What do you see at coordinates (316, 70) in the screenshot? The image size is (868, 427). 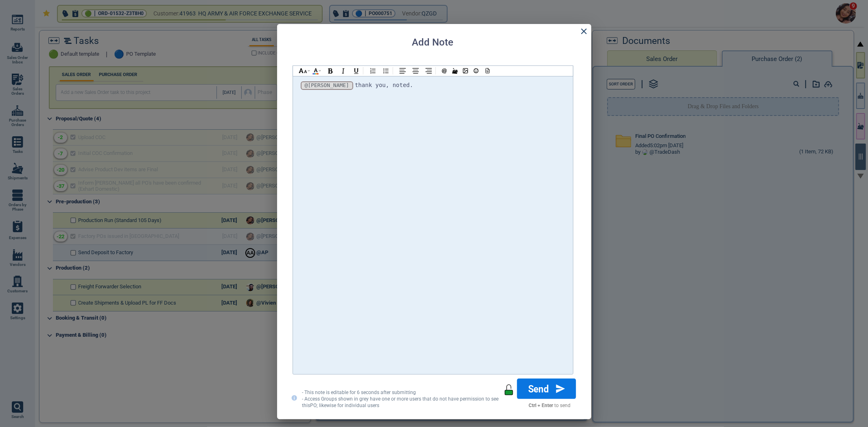 I see `img: AIcon` at bounding box center [316, 70].